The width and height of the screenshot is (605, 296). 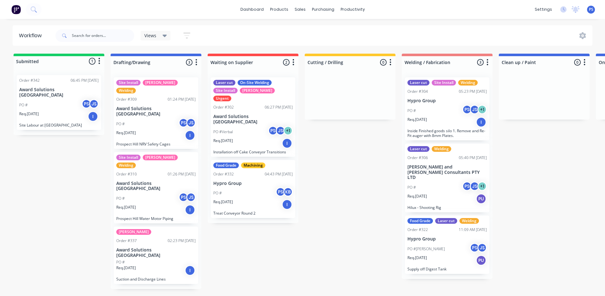 What do you see at coordinates (418, 91) in the screenshot?
I see `div: Order #304` at bounding box center [418, 91].